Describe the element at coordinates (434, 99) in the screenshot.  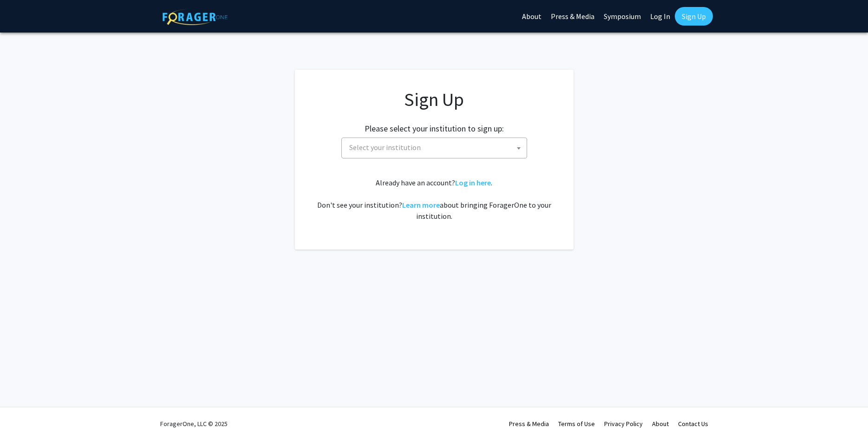
I see `h1: Sign Up` at that location.